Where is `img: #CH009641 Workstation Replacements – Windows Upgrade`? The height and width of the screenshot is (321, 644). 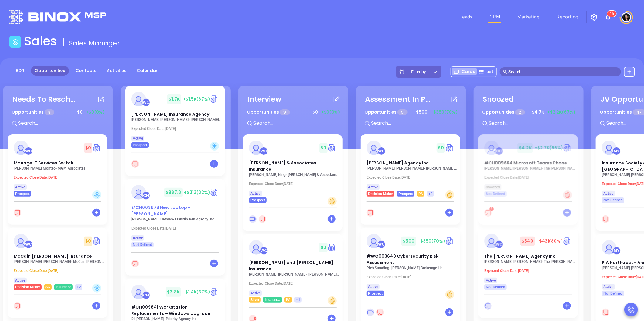 img: #CH009641 Workstation Replacements – Windows Upgrade is located at coordinates (139, 292).